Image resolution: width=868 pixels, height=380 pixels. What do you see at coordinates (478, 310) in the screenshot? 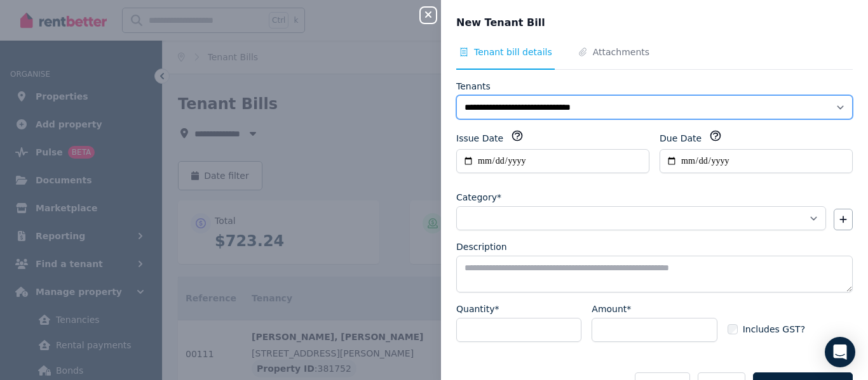
I see `label: Quantity*` at bounding box center [478, 310].